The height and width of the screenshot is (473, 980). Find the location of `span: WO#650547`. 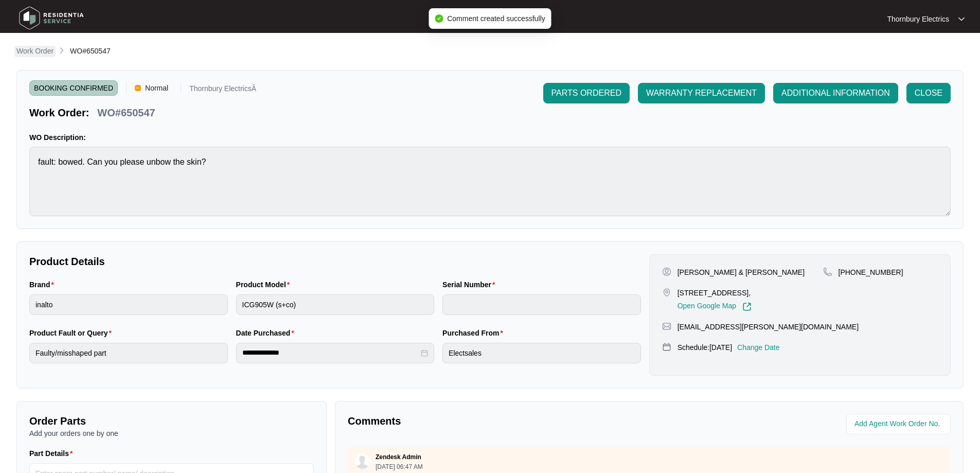

span: WO#650547 is located at coordinates (90, 51).